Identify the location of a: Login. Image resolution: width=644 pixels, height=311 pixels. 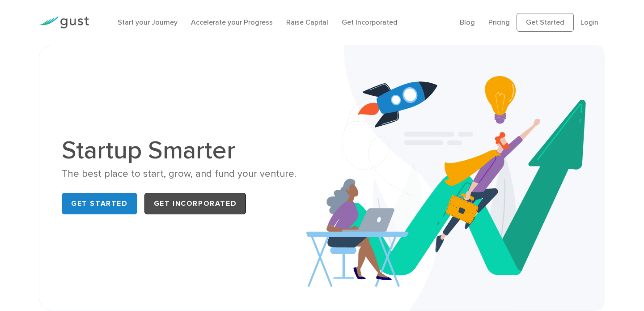
(590, 22).